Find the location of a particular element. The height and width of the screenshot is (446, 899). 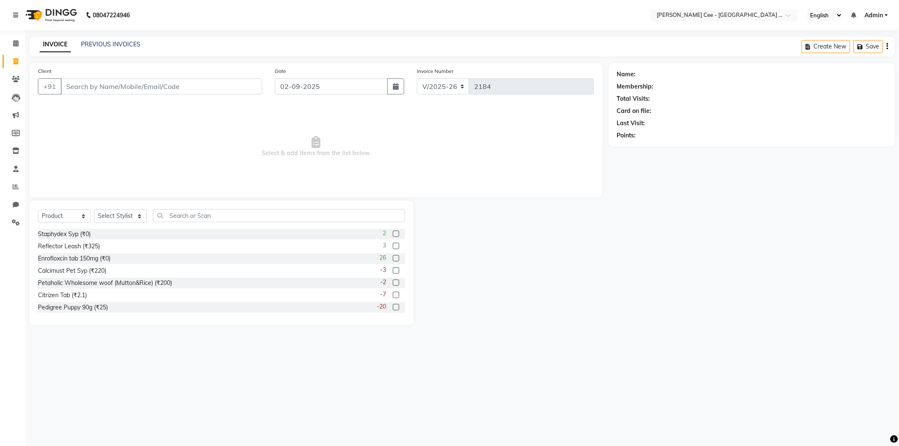

input: Search by Name/Mobile/Email/Code is located at coordinates (161, 86).